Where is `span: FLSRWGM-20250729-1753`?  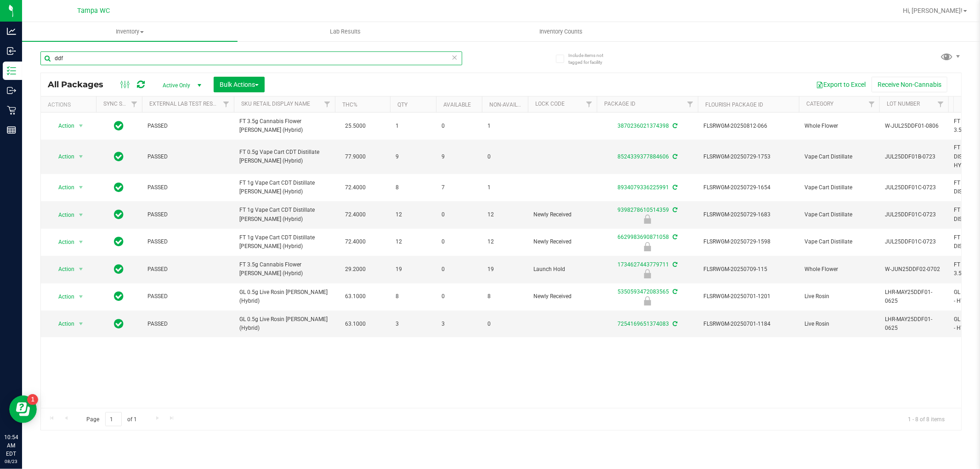 span: FLSRWGM-20250729-1753 is located at coordinates (748, 157).